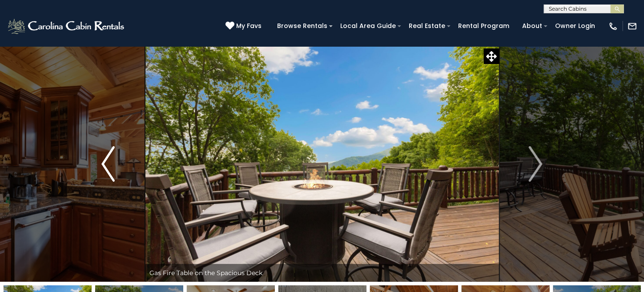 This screenshot has height=292, width=644. Describe the element at coordinates (483, 26) in the screenshot. I see `a: Rental Program` at that location.